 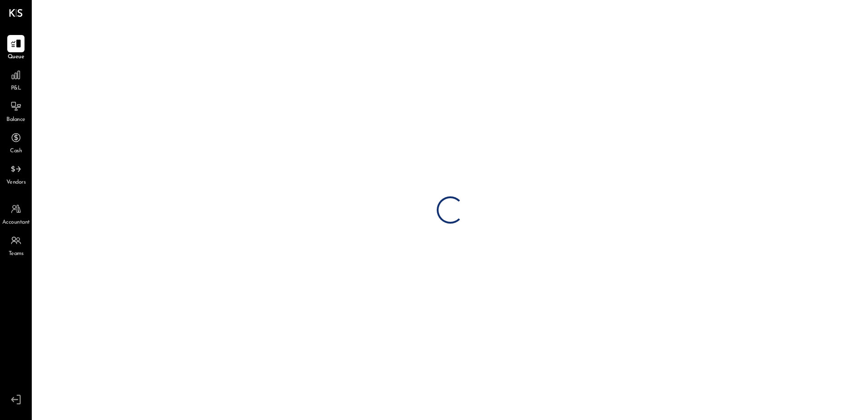 What do you see at coordinates (16, 183) in the screenshot?
I see `span: Vendors` at bounding box center [16, 183].